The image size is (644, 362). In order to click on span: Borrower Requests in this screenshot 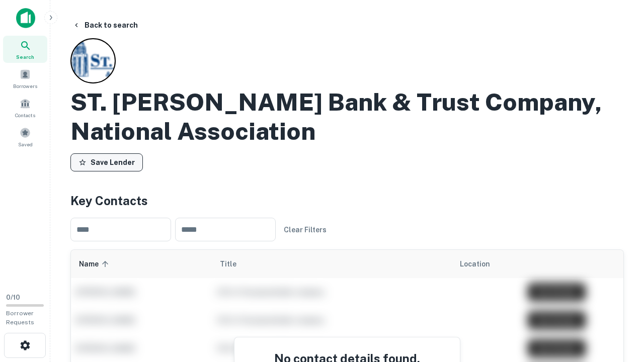, I will do `click(20, 318)`.